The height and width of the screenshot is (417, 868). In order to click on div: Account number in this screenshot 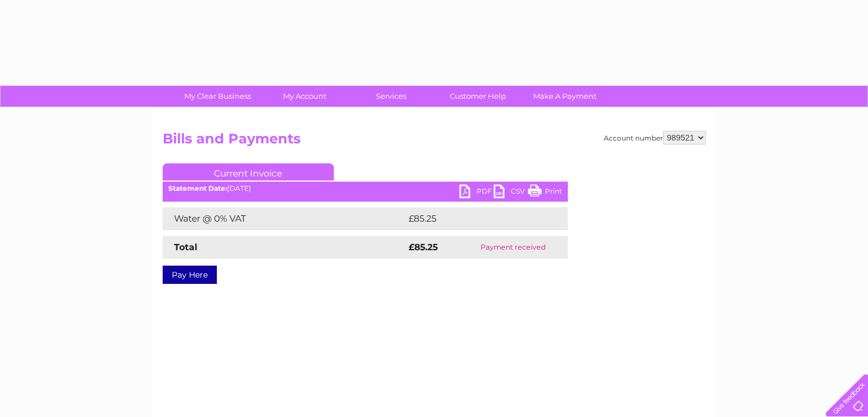, I will do `click(655, 138)`.